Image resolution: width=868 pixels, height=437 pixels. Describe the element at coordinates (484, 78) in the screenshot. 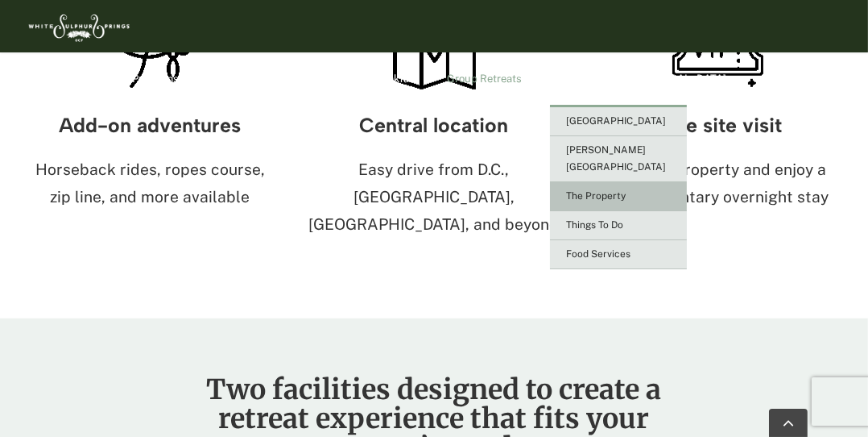

I see `a: Group Retreats` at that location.